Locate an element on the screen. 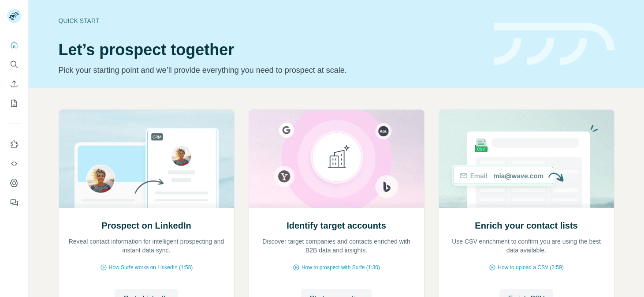 This screenshot has height=297, width=644. h2: Prospect on LinkedIn is located at coordinates (146, 226).